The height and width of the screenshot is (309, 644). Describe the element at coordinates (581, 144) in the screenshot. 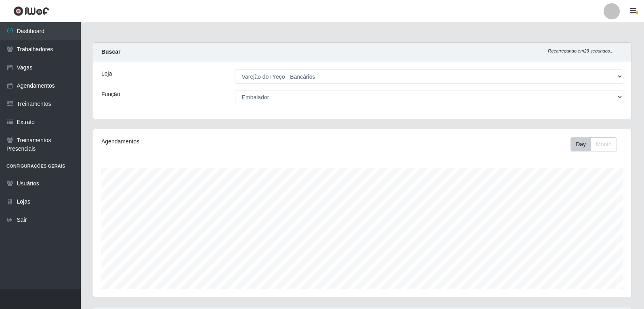

I see `button: Day` at that location.